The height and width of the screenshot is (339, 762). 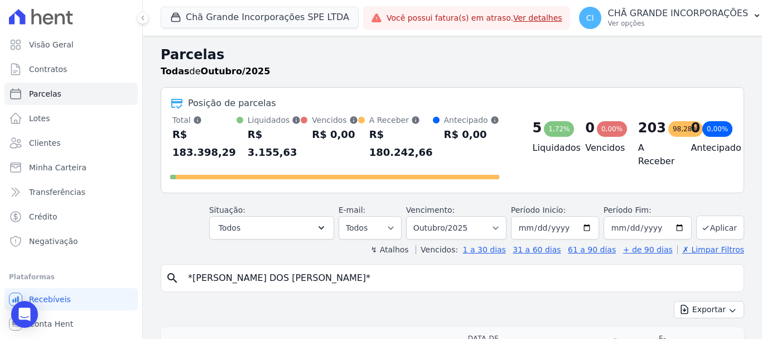 What do you see at coordinates (71, 241) in the screenshot?
I see `a: Negativação` at bounding box center [71, 241].